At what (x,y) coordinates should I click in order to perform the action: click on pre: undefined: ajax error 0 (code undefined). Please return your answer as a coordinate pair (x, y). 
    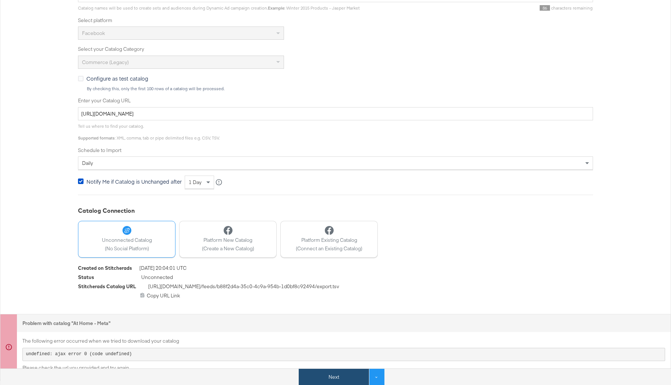
    Looking at the image, I should click on (343, 354).